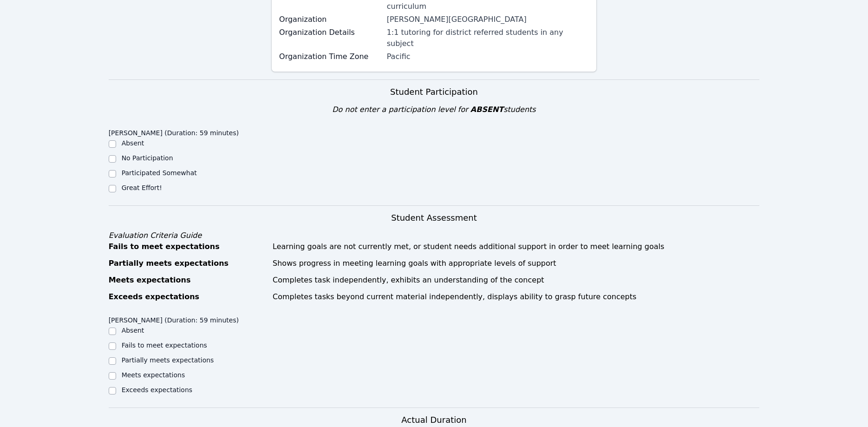 This screenshot has height=427, width=868. I want to click on label: Participated Somewhat, so click(159, 173).